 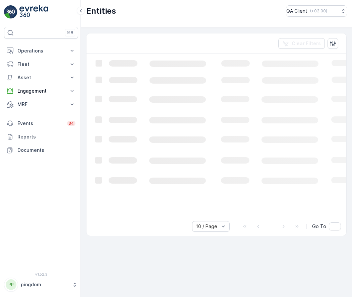 I want to click on p: Clear Filters, so click(x=306, y=44).